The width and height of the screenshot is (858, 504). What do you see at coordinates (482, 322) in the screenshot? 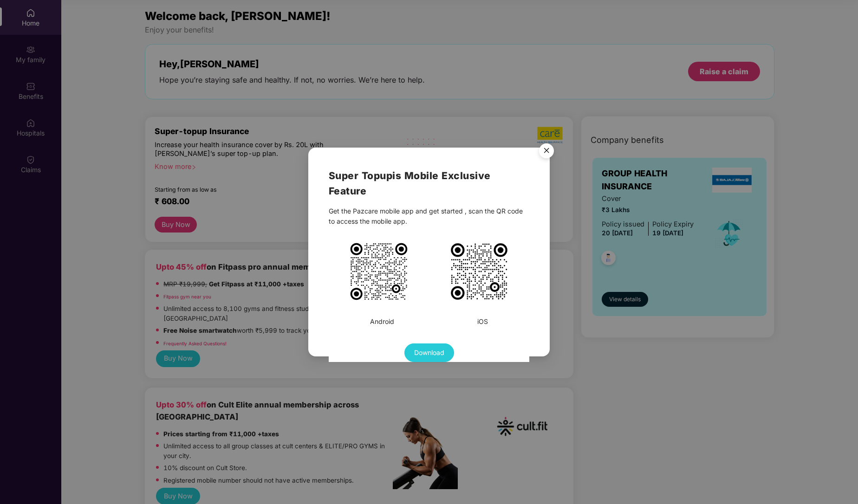
I see `div: iOS` at bounding box center [482, 322].